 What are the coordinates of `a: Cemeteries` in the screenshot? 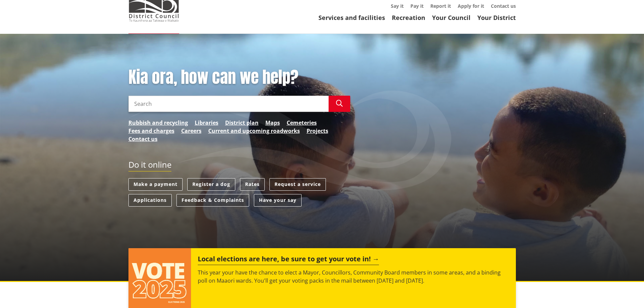 It's located at (301, 123).